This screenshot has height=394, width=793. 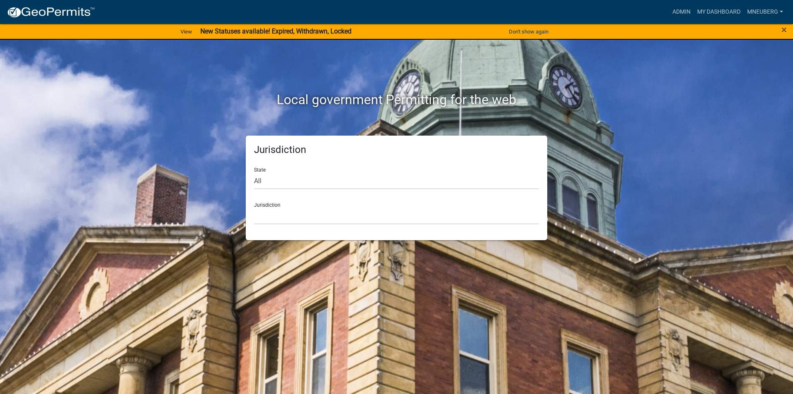 I want to click on h5: Jurisdiction, so click(x=397, y=150).